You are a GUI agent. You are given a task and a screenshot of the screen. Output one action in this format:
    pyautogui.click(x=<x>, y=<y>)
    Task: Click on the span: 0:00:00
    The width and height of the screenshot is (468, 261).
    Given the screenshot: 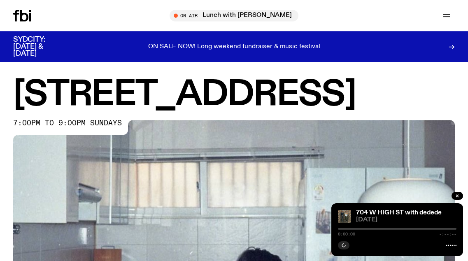 What is the action you would take?
    pyautogui.click(x=347, y=234)
    